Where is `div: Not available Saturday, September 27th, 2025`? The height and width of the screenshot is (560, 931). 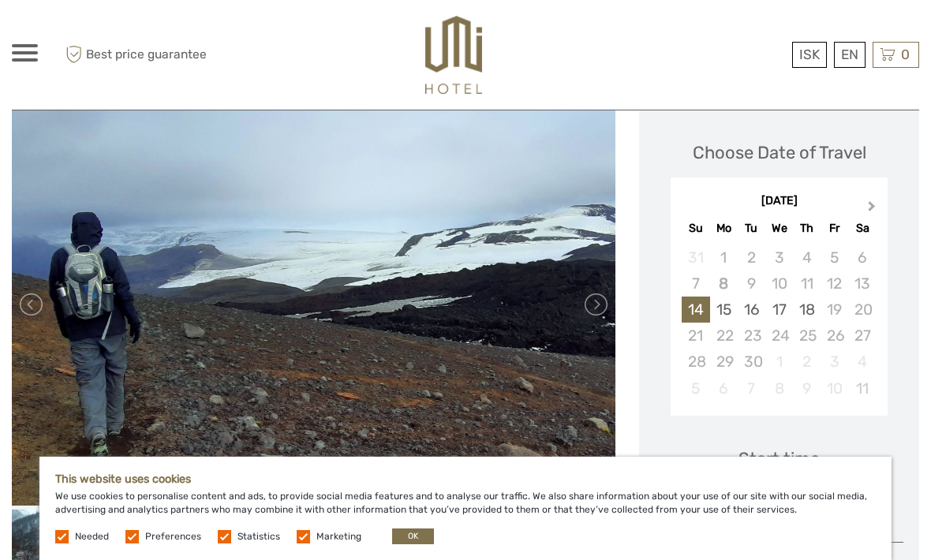 div: Not available Saturday, September 27th, 2025 is located at coordinates (861, 335).